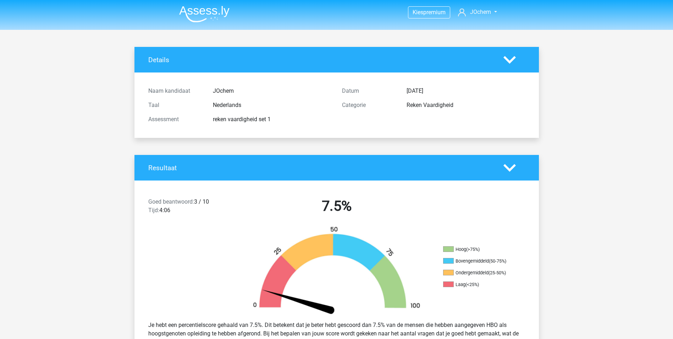 Image resolution: width=673 pixels, height=339 pixels. Describe the element at coordinates (479, 261) in the screenshot. I see `li: Bovengemiddeld` at that location.